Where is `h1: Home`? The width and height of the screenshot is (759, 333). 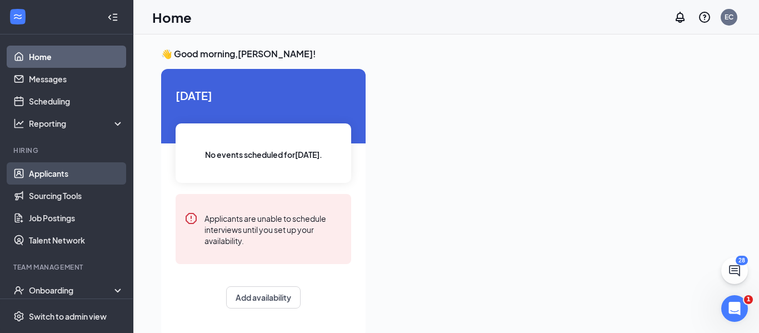 h1: Home is located at coordinates (172, 17).